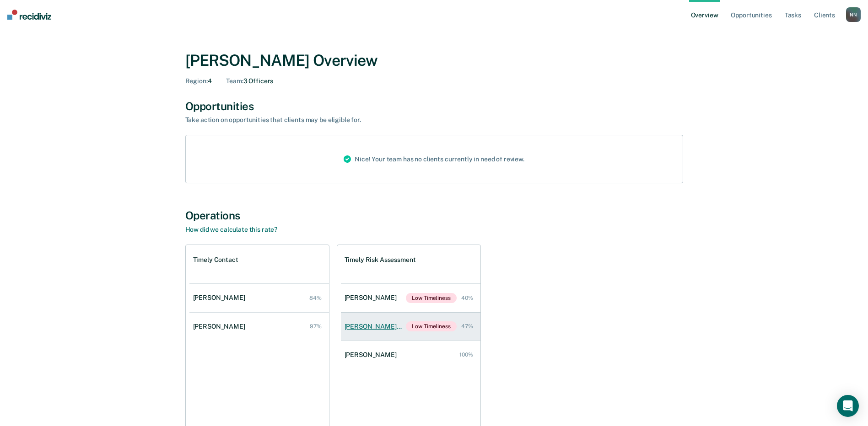  What do you see at coordinates (380, 260) in the screenshot?
I see `h1: Timely Risk Assessment` at bounding box center [380, 260].